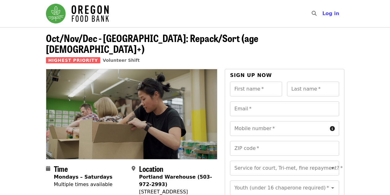 The height and width of the screenshot is (195, 390). What do you see at coordinates (151, 168) in the screenshot?
I see `span: Location` at bounding box center [151, 168].